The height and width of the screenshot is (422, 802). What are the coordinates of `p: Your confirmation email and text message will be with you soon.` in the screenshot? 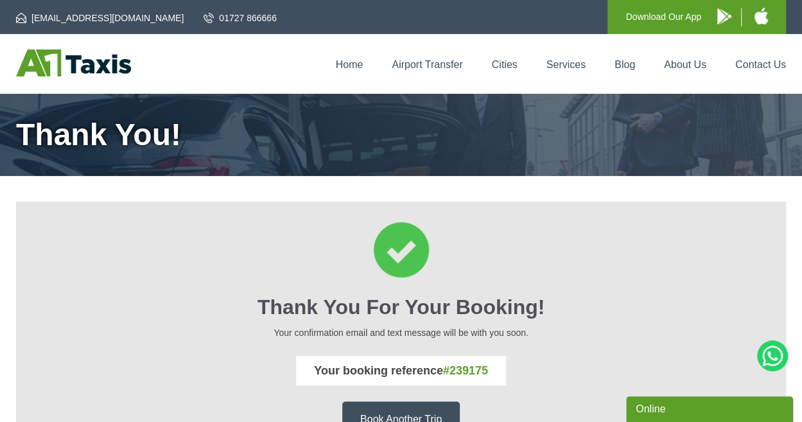 It's located at (400, 332).